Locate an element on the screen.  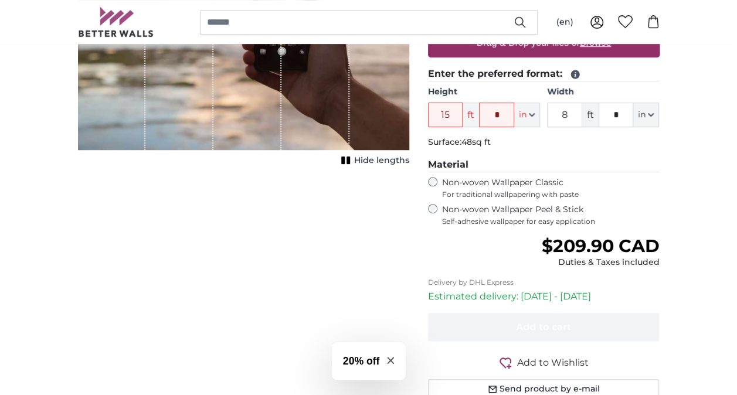
label: Non-woven Wallpaper Peel & Stick is located at coordinates (551, 215).